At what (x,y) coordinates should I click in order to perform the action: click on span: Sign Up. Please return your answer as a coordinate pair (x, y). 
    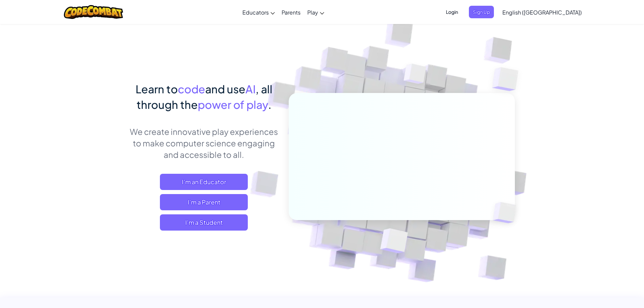
    Looking at the image, I should click on (481, 12).